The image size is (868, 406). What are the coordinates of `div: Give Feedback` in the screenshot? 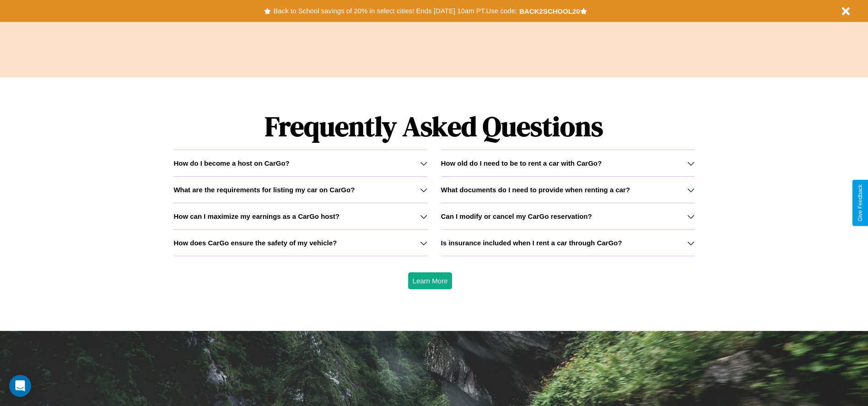 It's located at (860, 203).